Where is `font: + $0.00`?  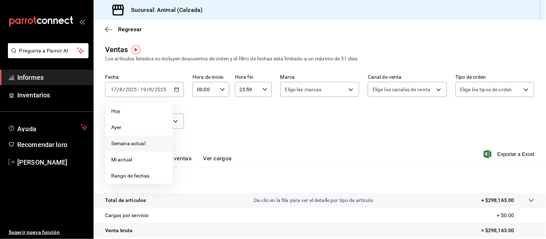 font: + $0.00 is located at coordinates (505, 215).